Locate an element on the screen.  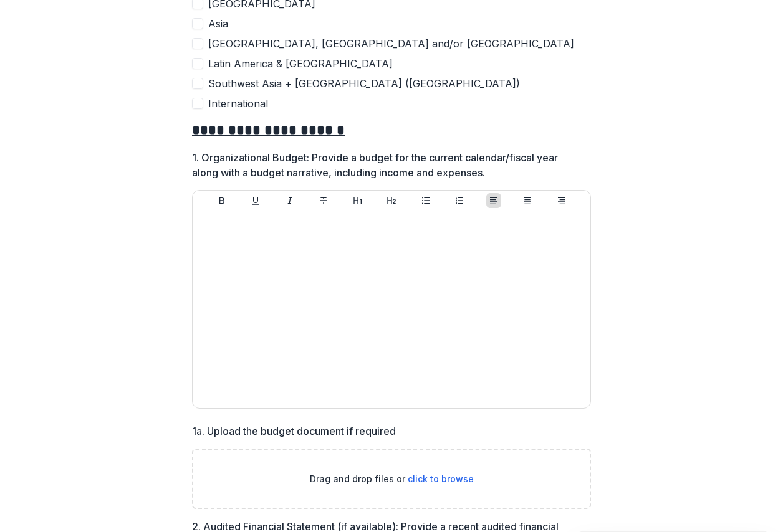
button: Align Left is located at coordinates (494, 201).